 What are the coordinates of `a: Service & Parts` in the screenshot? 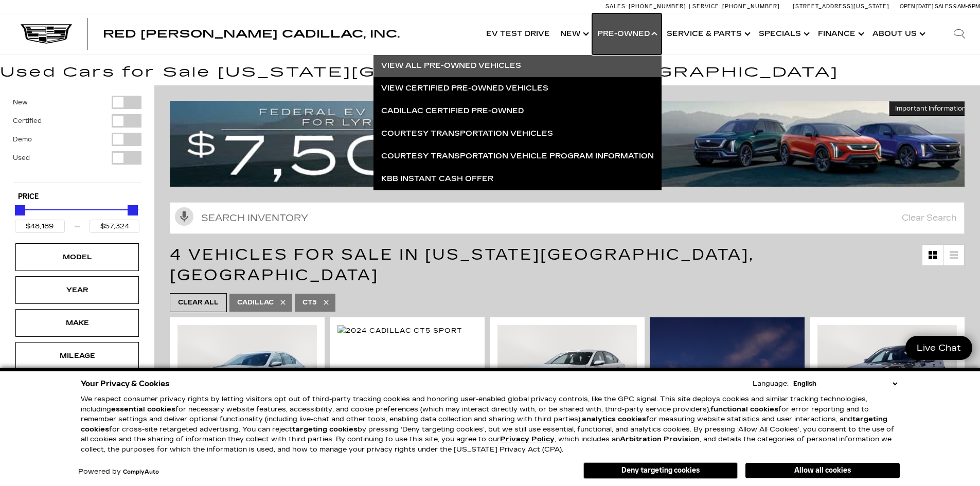 It's located at (707, 34).